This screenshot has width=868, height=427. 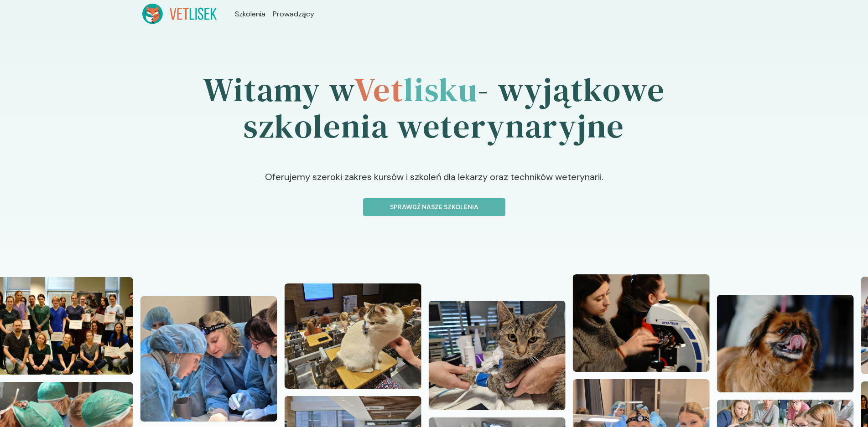 I want to click on h1: Witamy w - wyjątkowe szkolenia weterynaryjne, so click(x=434, y=108).